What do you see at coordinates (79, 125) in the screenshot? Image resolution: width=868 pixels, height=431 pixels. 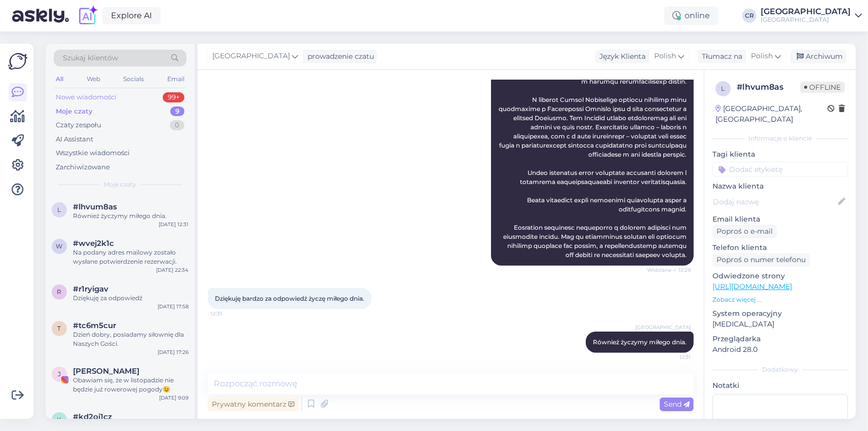 I see `div: Czaty zespołu` at bounding box center [79, 125].